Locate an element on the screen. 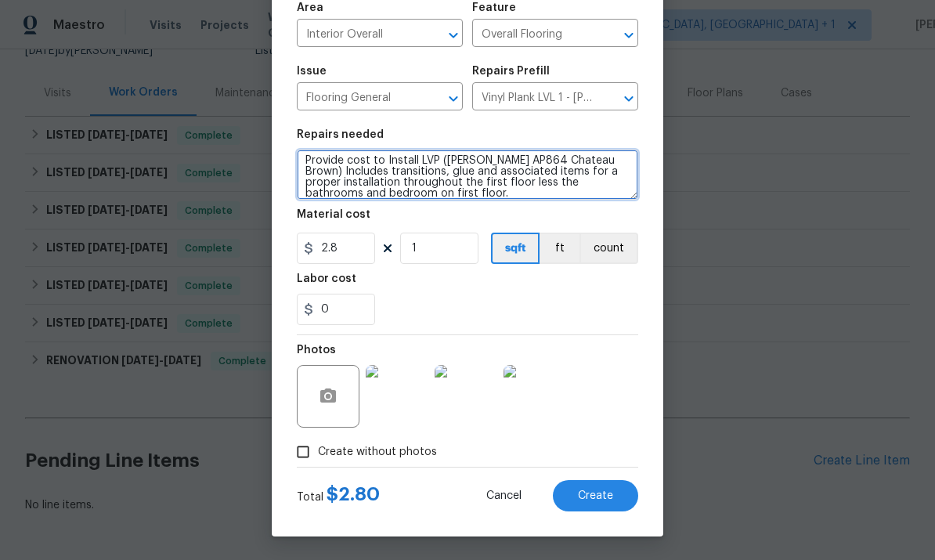 This screenshot has width=935, height=560. h5: Area is located at coordinates (310, 8).